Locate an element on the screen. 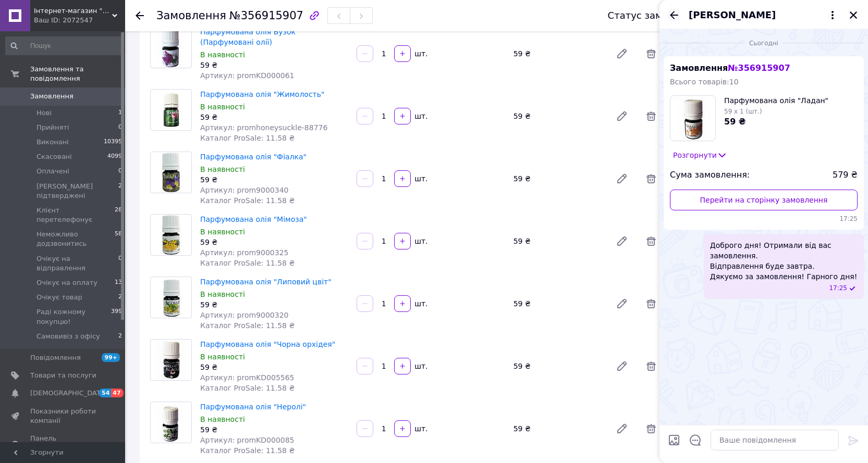 The image size is (868, 463). span: Доброго дня! Отримали від вас замовлення. Відправлення буде завтра. Дякуємо за замовлення! Гарног... is located at coordinates (784, 261).